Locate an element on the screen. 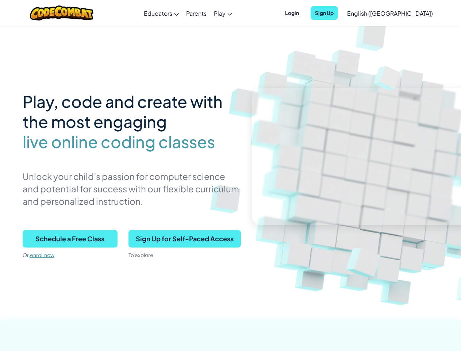 This screenshot has height=351, width=461. span: To explore is located at coordinates (141, 255).